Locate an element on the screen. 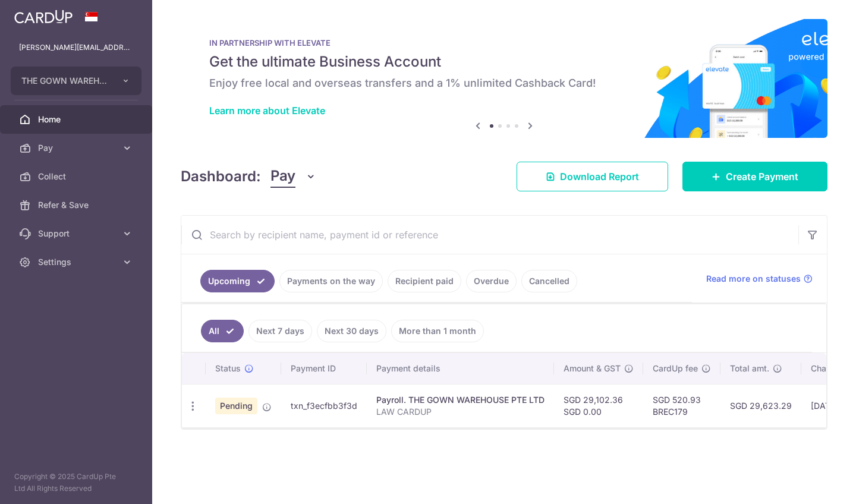 The height and width of the screenshot is (504, 856). a: Recipient paid is located at coordinates (424, 281).